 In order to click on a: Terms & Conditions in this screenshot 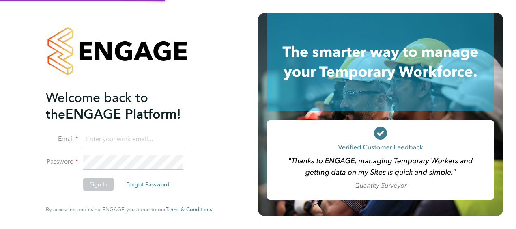, I will do `click(189, 209)`.